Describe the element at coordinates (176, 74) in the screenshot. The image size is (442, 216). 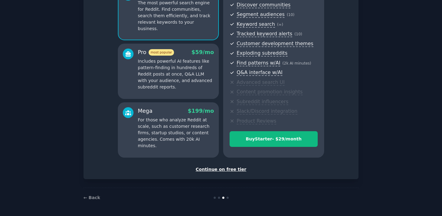
I see `p: Includes powerful AI features like pattern-finding in hundreds of Reddit posts at once, Q&A LLM w...` at that location.